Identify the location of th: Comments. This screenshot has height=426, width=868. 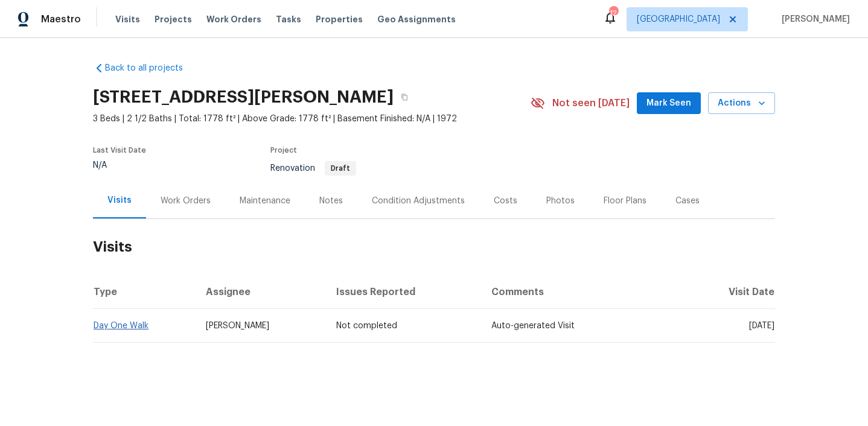
(584, 292).